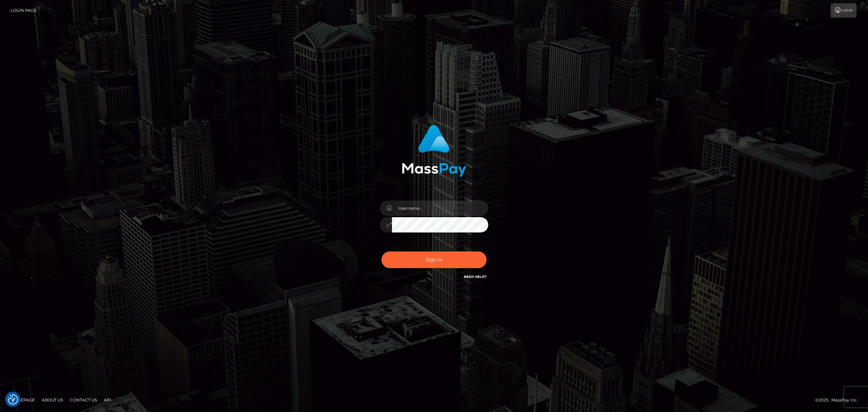 The image size is (868, 412). What do you see at coordinates (434, 150) in the screenshot?
I see `img: MassPay Login` at bounding box center [434, 150].